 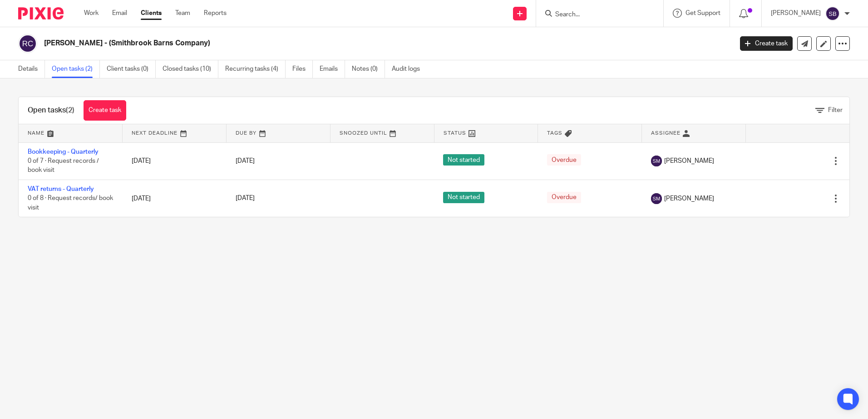 I want to click on span: Snoozed Until, so click(x=363, y=133).